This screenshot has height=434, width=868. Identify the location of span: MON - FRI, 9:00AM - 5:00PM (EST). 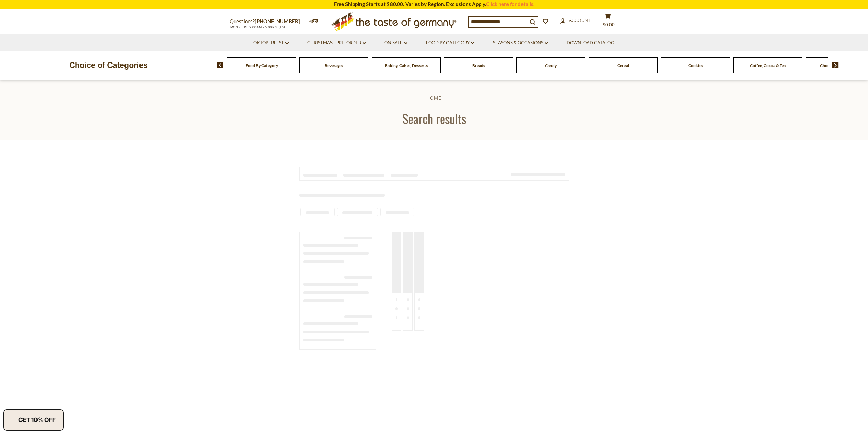
(258, 27).